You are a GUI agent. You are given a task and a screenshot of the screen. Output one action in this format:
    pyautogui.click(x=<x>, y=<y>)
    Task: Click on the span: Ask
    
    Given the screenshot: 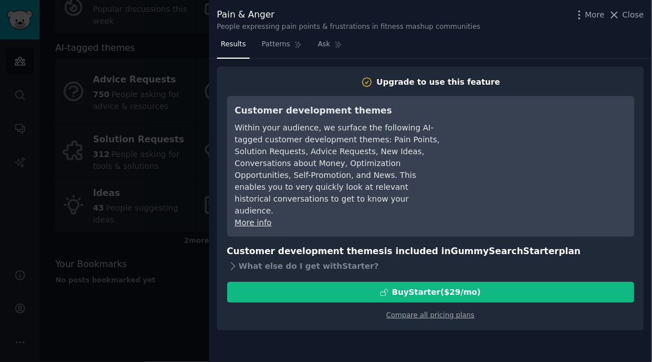 What is the action you would take?
    pyautogui.click(x=325, y=45)
    